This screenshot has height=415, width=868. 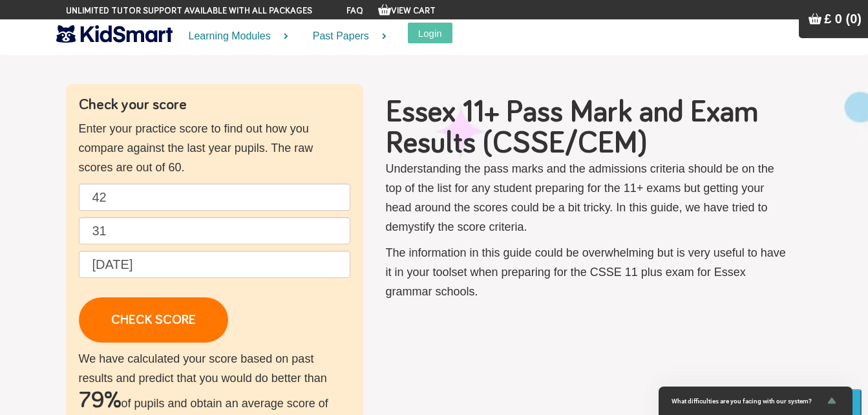 What do you see at coordinates (843, 19) in the screenshot?
I see `span: £ 0 (0)` at bounding box center [843, 19].